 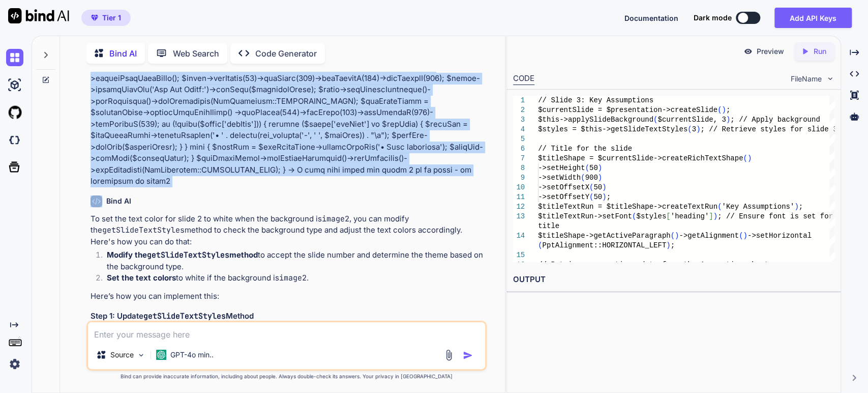 I want to click on span: $titleTextRun->setFont, so click(x=585, y=216).